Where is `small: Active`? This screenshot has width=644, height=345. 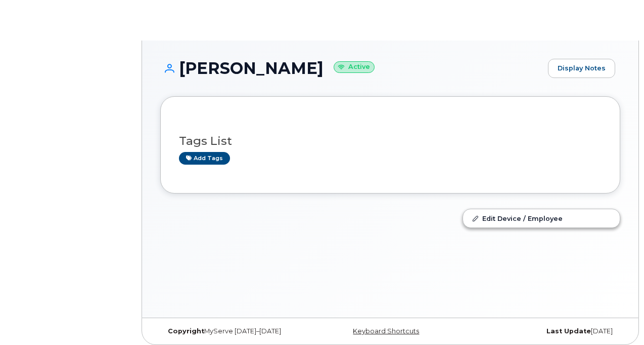
small: Active is located at coordinates (354, 67).